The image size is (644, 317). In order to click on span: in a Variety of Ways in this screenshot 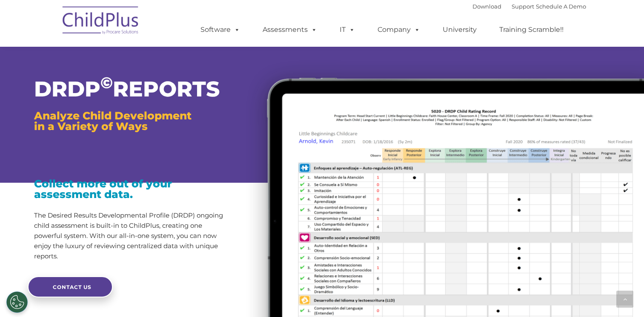, I will do `click(91, 127)`.